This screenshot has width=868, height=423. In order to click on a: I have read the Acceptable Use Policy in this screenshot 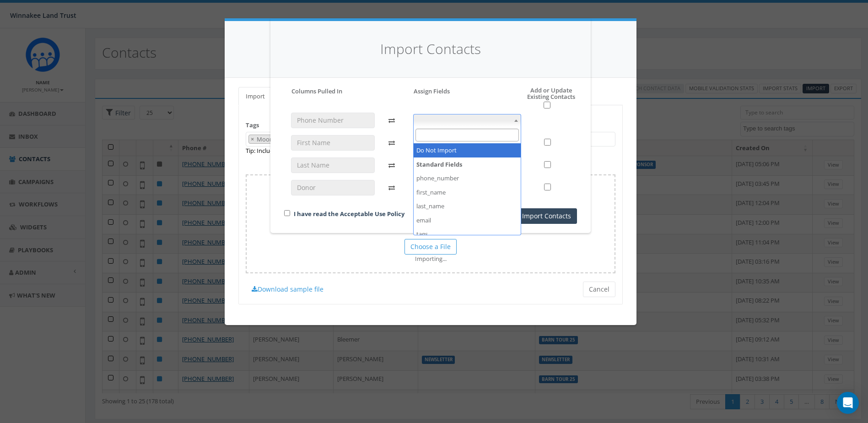, I will do `click(349, 214)`.